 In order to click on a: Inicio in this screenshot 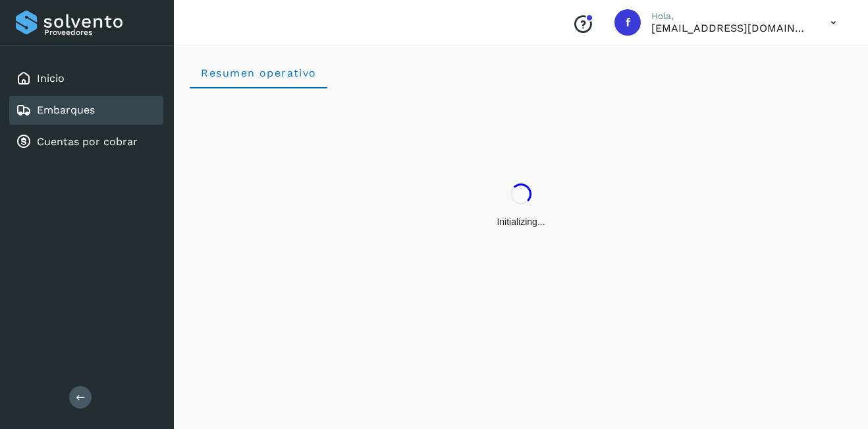, I will do `click(50, 77)`.